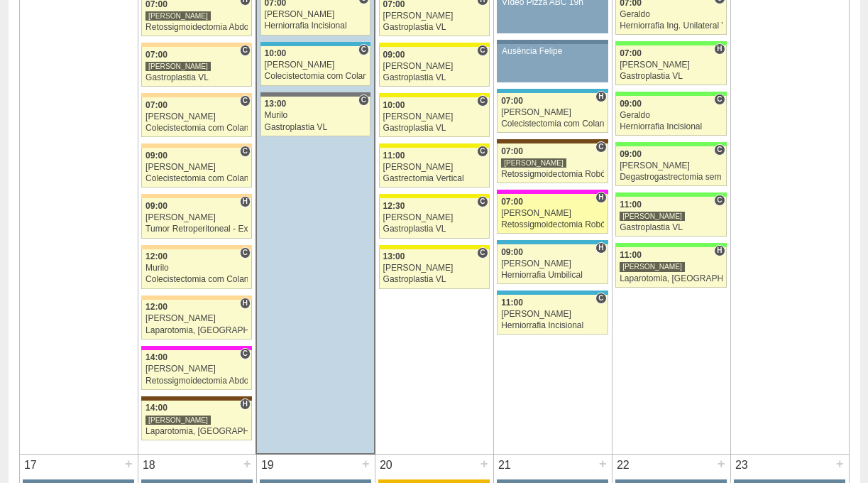  I want to click on span: 12:00, so click(157, 257).